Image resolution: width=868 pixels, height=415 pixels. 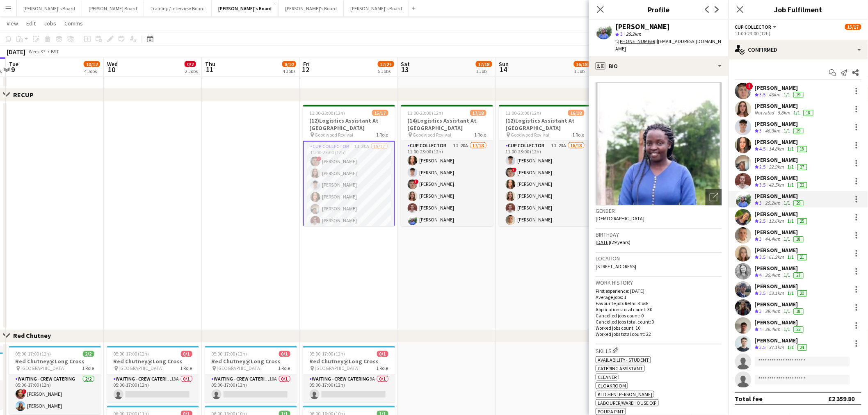 What do you see at coordinates (799, 329) in the screenshot?
I see `div: 22` at bounding box center [799, 329].